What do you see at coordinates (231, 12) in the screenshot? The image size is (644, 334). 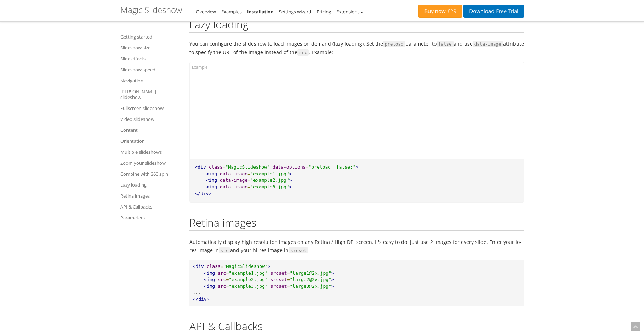 I see `a: Examples` at bounding box center [231, 12].